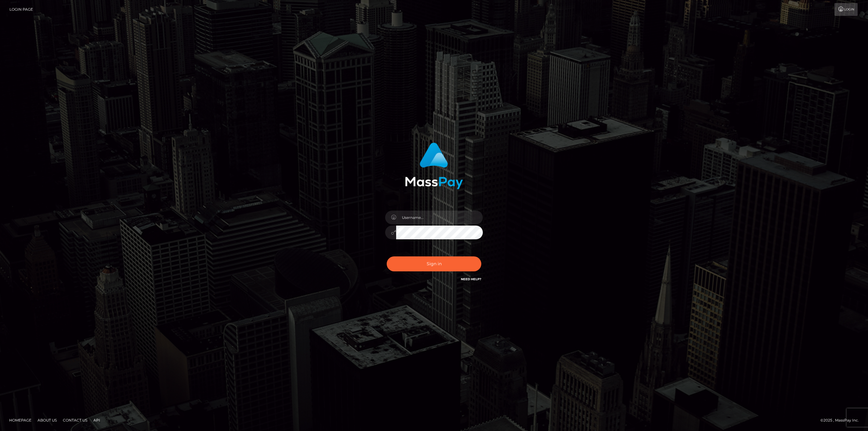  Describe the element at coordinates (20, 420) in the screenshot. I see `a: Homepage` at that location.